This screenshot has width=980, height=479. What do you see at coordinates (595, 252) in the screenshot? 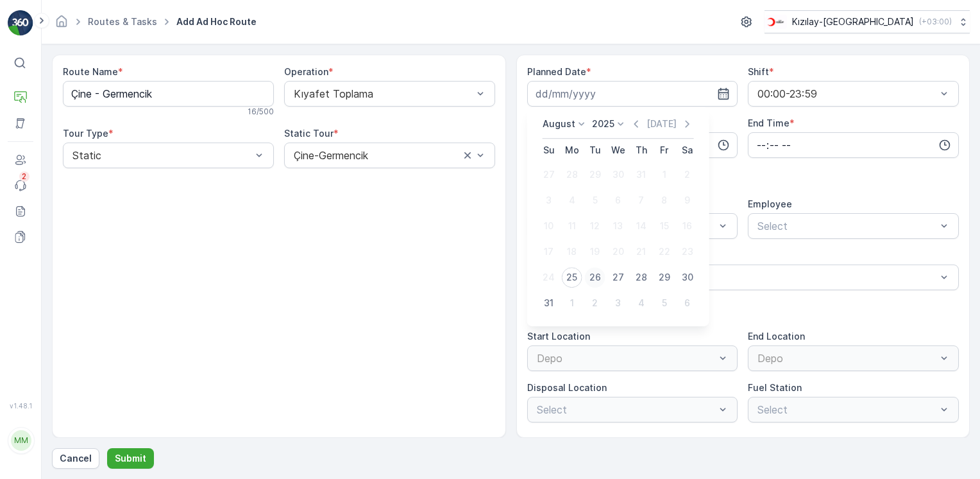
I see `div: 19` at bounding box center [595, 252].